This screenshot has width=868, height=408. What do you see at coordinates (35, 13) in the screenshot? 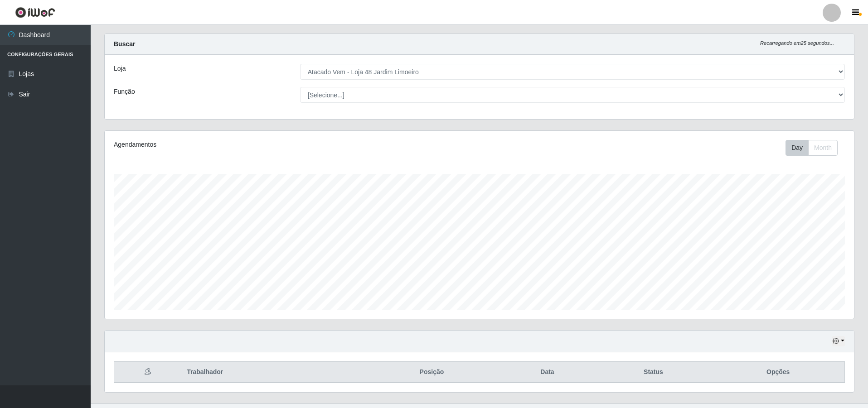
I see `img: CoreUI Logo` at bounding box center [35, 13].